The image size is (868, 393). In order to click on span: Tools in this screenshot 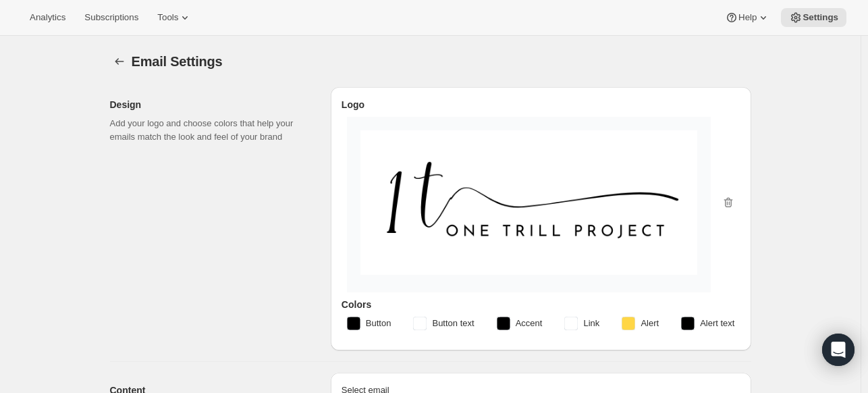, I will do `click(167, 17)`.